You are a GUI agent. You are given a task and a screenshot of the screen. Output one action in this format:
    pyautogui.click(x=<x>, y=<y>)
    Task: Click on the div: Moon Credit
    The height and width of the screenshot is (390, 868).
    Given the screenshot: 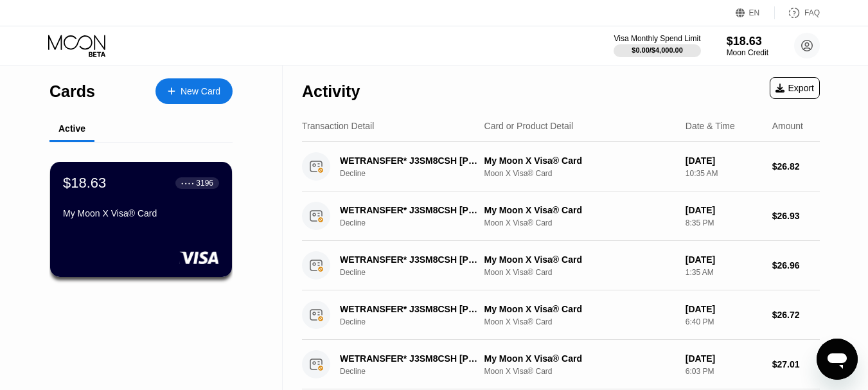 What is the action you would take?
    pyautogui.click(x=747, y=53)
    